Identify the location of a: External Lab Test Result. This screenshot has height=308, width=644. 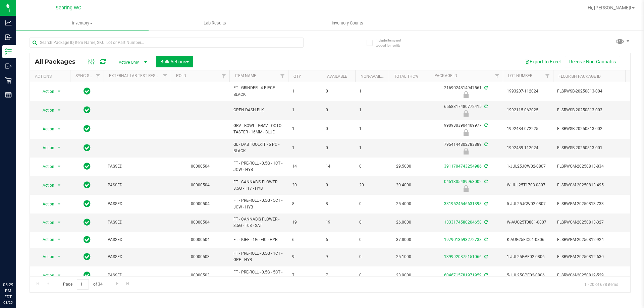
(135, 76).